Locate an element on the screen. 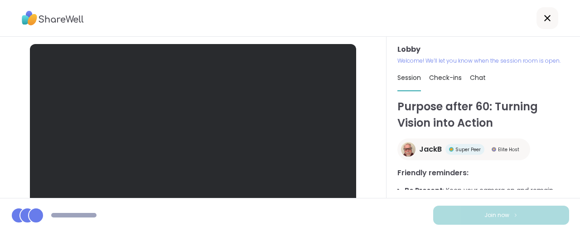 This screenshot has width=580, height=232. span: Session is located at coordinates (409, 77).